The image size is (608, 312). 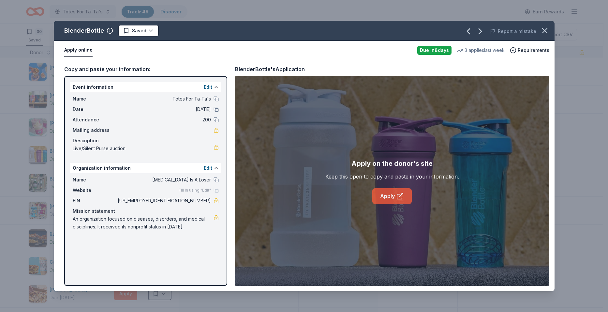 I want to click on div: Mission statement, so click(x=146, y=211).